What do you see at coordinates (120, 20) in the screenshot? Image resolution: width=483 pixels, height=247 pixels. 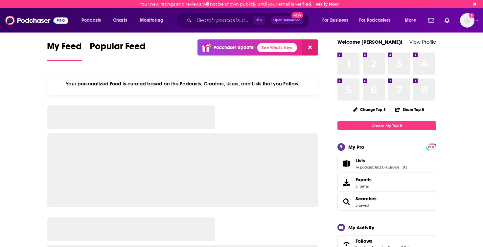 I see `a: Charts` at bounding box center [120, 20].